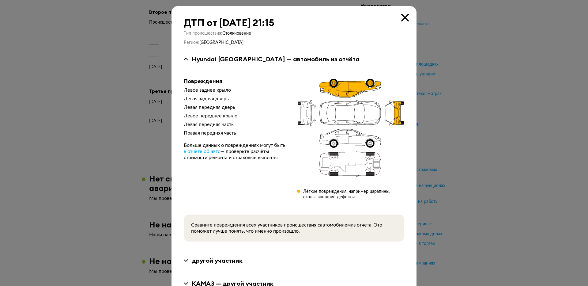 This screenshot has width=588, height=286. I want to click on div: Левая задняя дверь, so click(236, 99).